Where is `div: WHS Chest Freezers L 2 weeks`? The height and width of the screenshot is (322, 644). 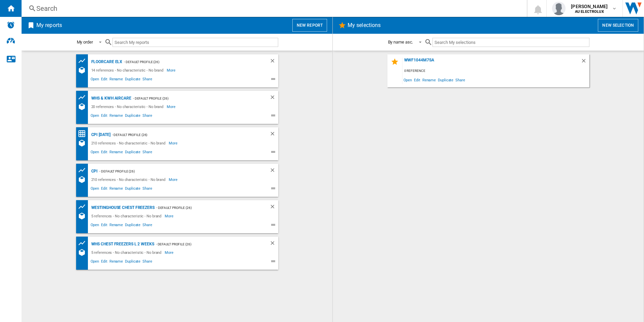 div: WHS Chest Freezers L 2 weeks is located at coordinates (122, 244).